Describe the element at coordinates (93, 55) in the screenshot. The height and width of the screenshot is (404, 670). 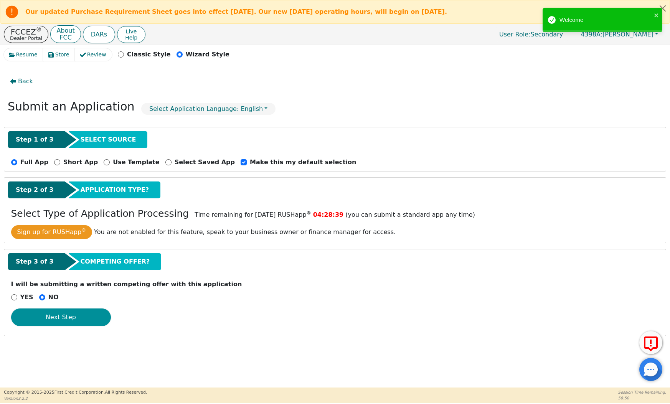
I see `button: Review` at that location.